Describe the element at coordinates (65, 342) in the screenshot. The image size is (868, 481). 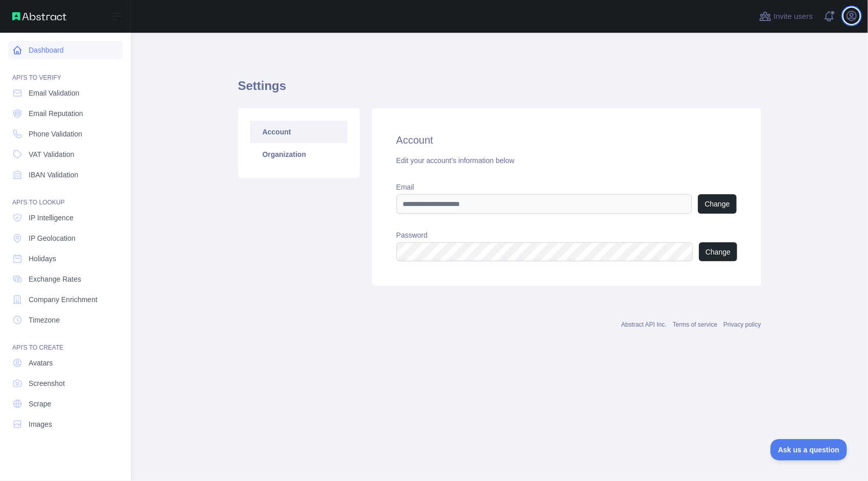
I see `div: API'S TO CREATE` at that location.